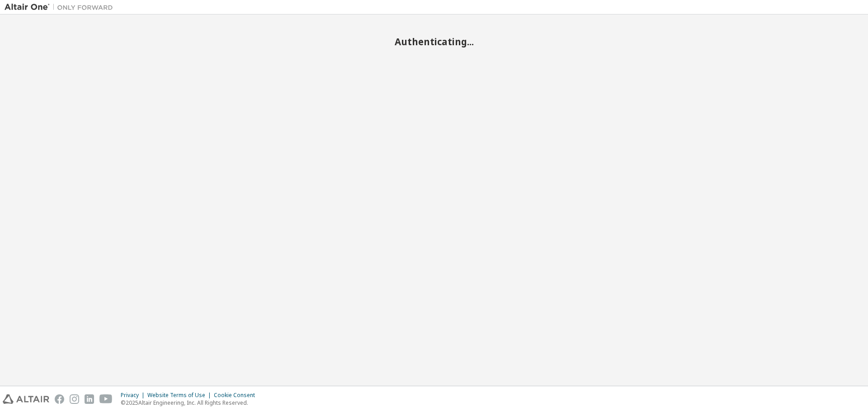 This screenshot has height=412, width=868. I want to click on img: Altair One, so click(61, 7).